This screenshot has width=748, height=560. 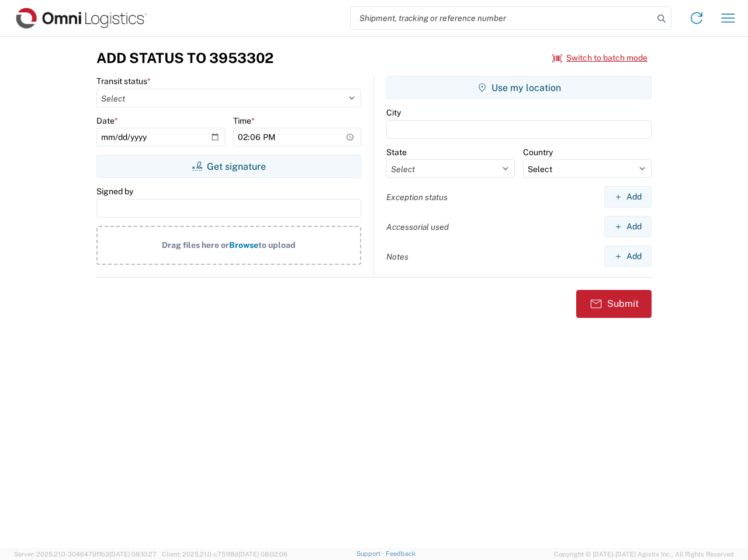 I want to click on a: Support, so click(x=371, y=554).